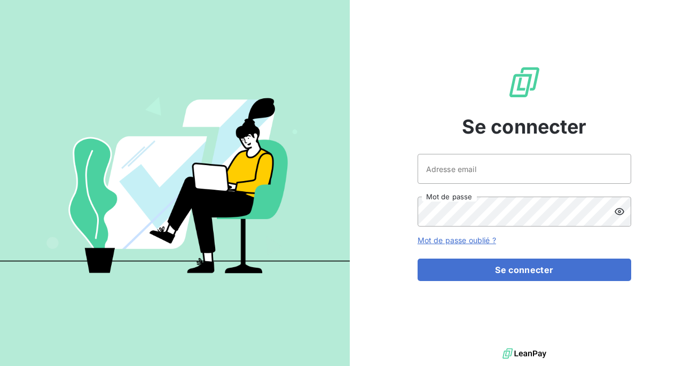 Image resolution: width=699 pixels, height=366 pixels. I want to click on img: logo, so click(525, 354).